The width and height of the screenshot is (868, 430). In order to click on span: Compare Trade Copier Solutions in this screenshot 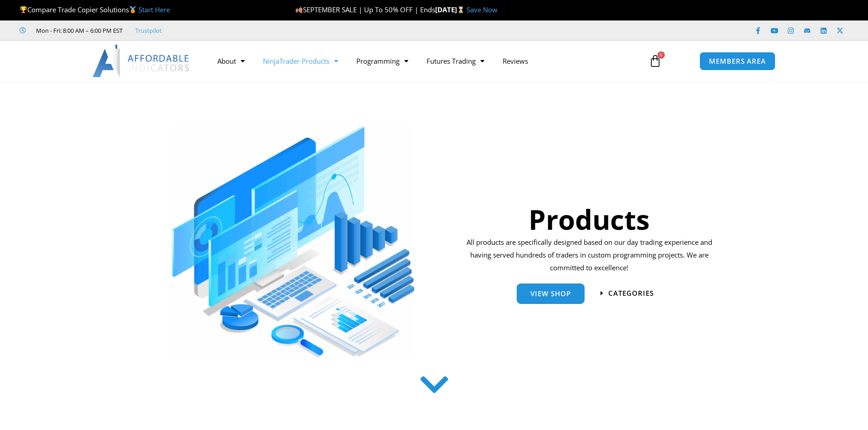, I will do `click(94, 9)`.